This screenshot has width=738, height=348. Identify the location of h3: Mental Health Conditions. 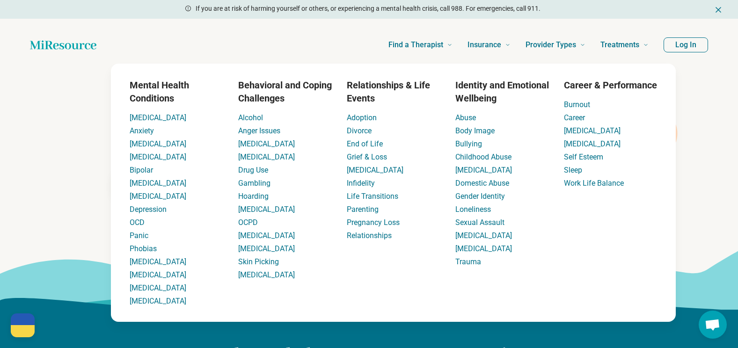
(176, 92).